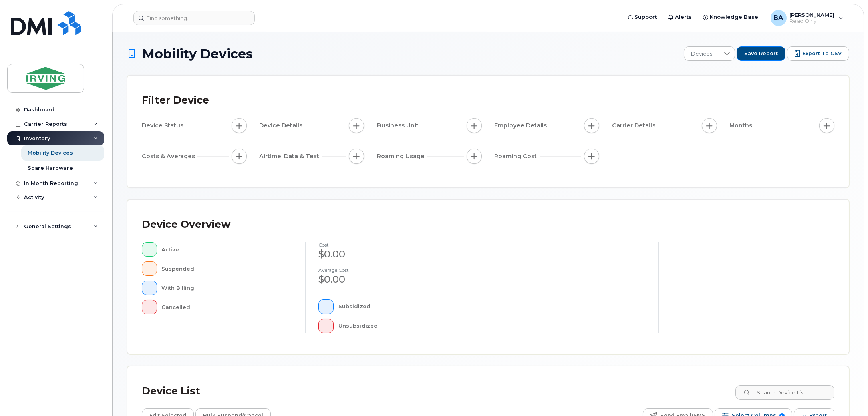 Image resolution: width=868 pixels, height=416 pixels. What do you see at coordinates (635, 125) in the screenshot?
I see `span: Carrier Details` at bounding box center [635, 125].